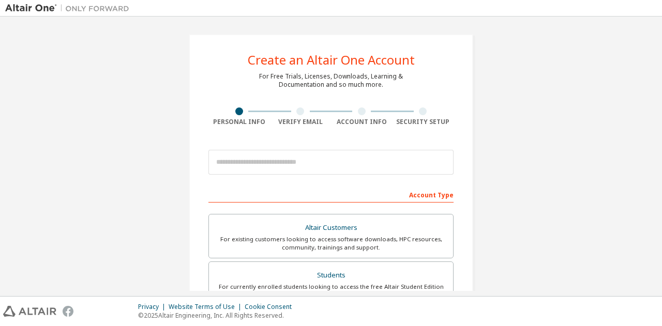 The image size is (662, 326). What do you see at coordinates (271, 307) in the screenshot?
I see `div: Cookie Consent` at bounding box center [271, 307].